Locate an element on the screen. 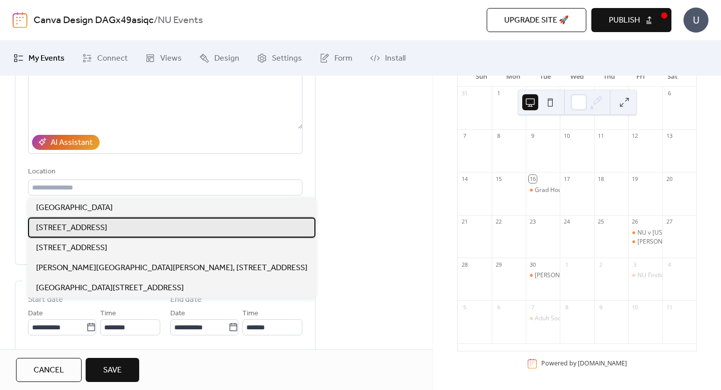  div: 25 is located at coordinates (601, 221).